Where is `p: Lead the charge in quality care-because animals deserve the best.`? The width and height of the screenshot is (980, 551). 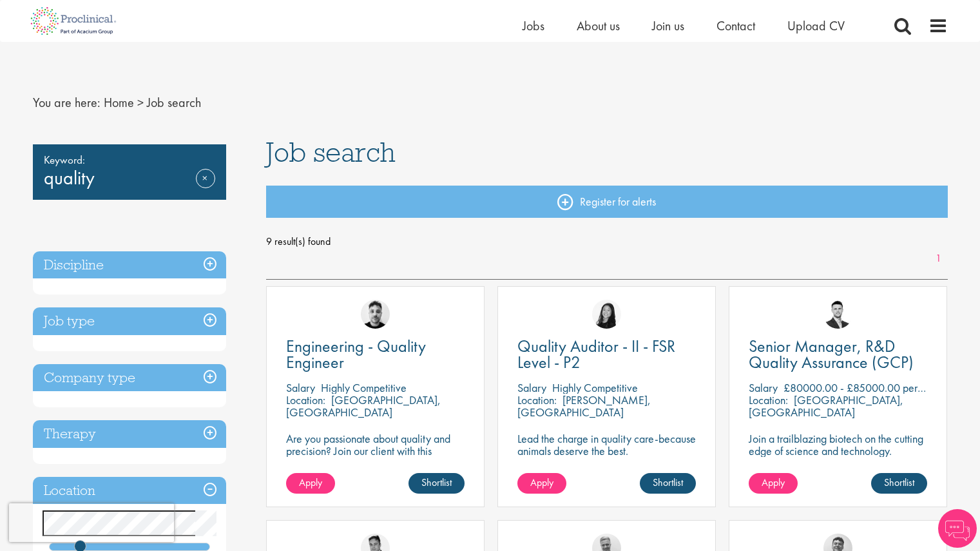 p: Lead the charge in quality care-because animals deserve the best. is located at coordinates (606, 445).